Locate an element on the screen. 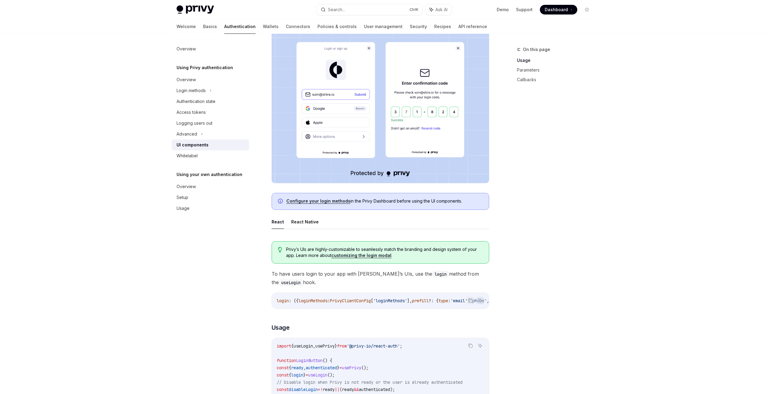 This screenshot has width=768, height=394. span: Usage is located at coordinates (281, 328).